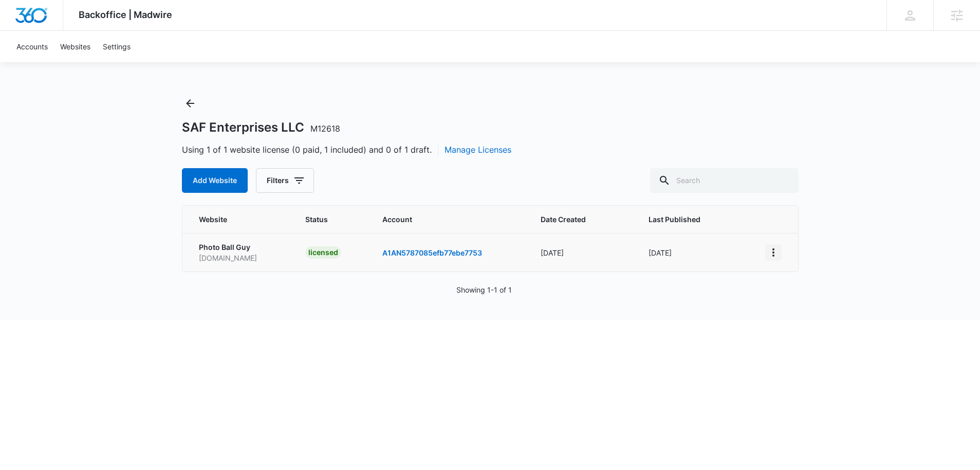 The image size is (980, 470). I want to click on span: Using 1 of 1 website license (0 paid, 1 included) and 0 of 1 draft., so click(346, 149).